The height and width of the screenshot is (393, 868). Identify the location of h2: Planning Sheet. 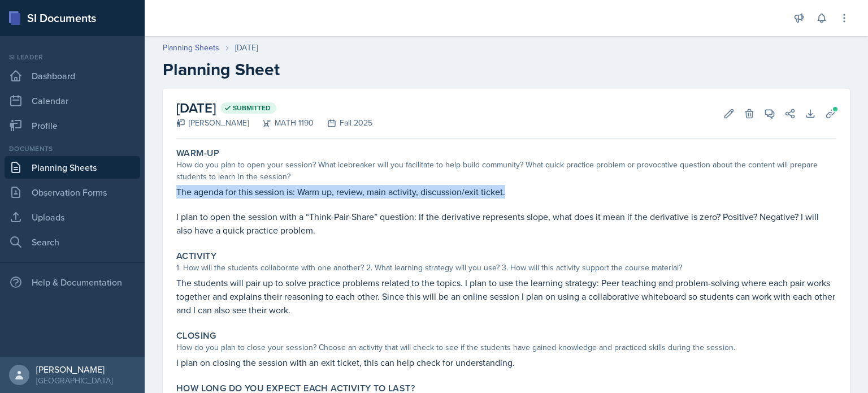
(506, 69).